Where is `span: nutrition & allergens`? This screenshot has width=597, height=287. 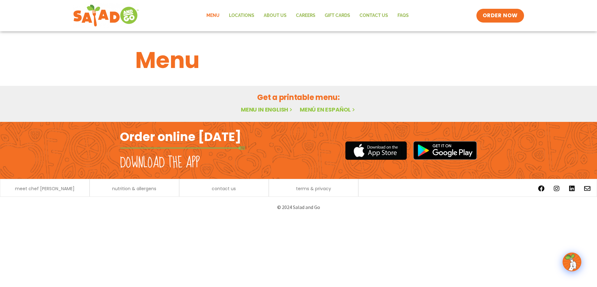
span: nutrition & allergens is located at coordinates (134, 189).